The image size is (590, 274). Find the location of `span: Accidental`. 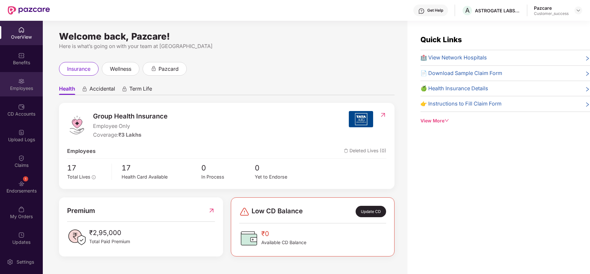

span: Accidental is located at coordinates (102, 90).